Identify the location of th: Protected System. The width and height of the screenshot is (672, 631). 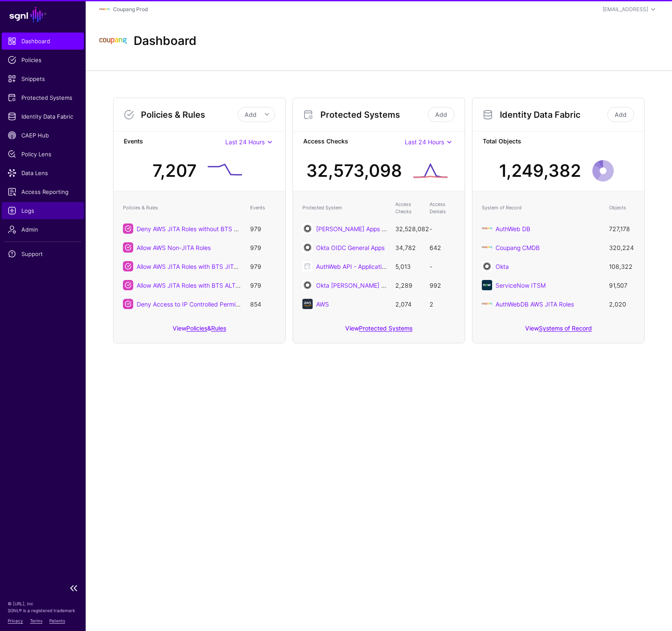
(345, 208).